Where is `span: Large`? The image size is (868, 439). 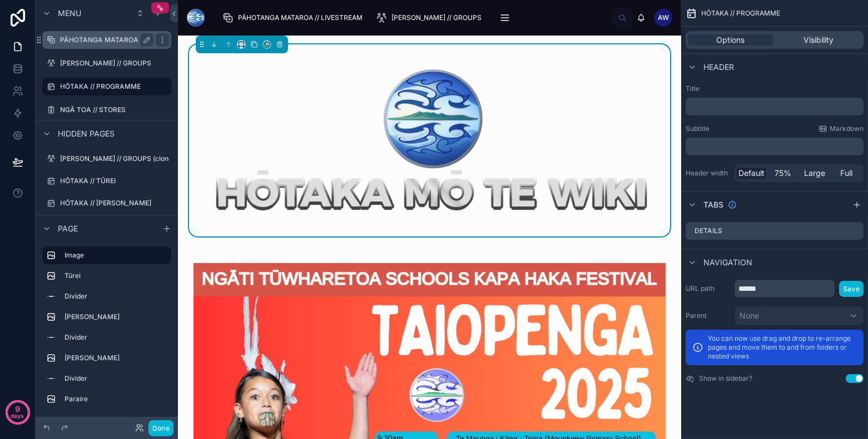
span: Large is located at coordinates (815, 173).